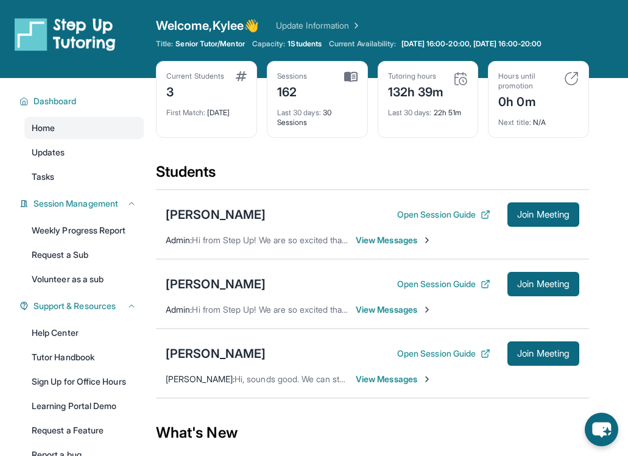  What do you see at coordinates (65, 34) in the screenshot?
I see `img: logo` at bounding box center [65, 34].